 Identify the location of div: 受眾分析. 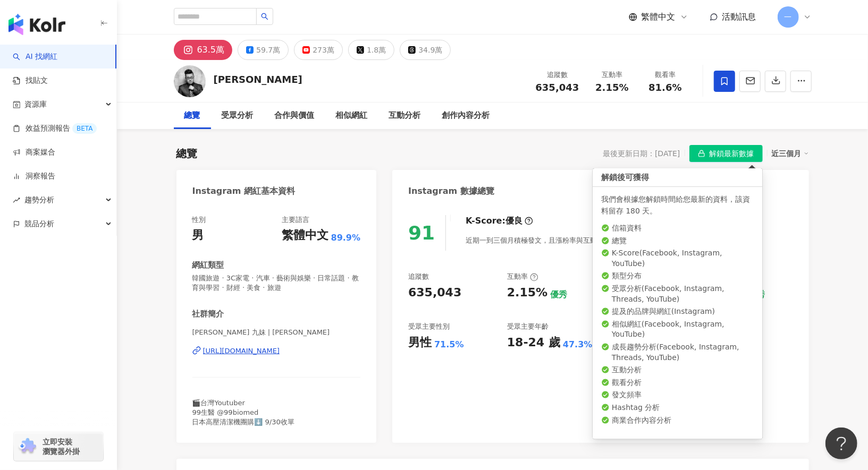
(238, 116).